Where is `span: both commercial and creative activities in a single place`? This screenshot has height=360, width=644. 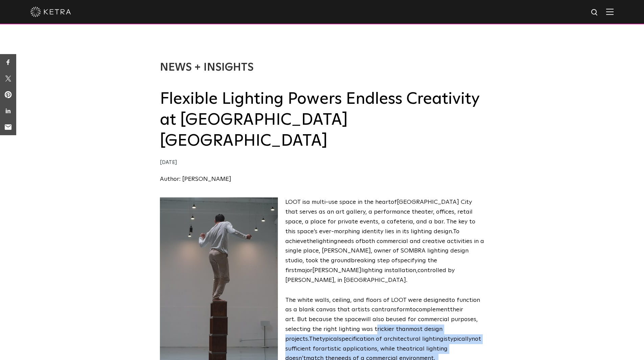
span: both commercial and creative activities in a single place is located at coordinates (385, 246).